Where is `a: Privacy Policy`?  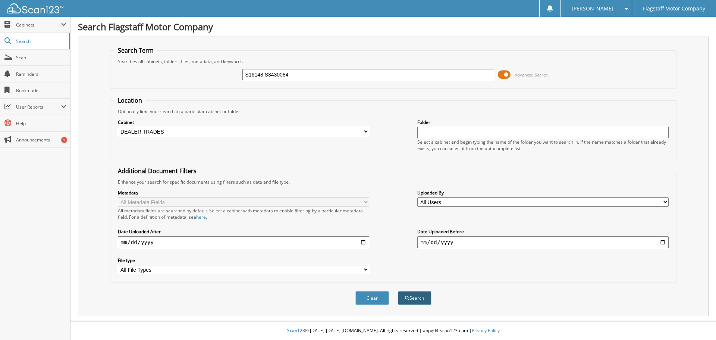
a: Privacy Policy is located at coordinates (486, 330).